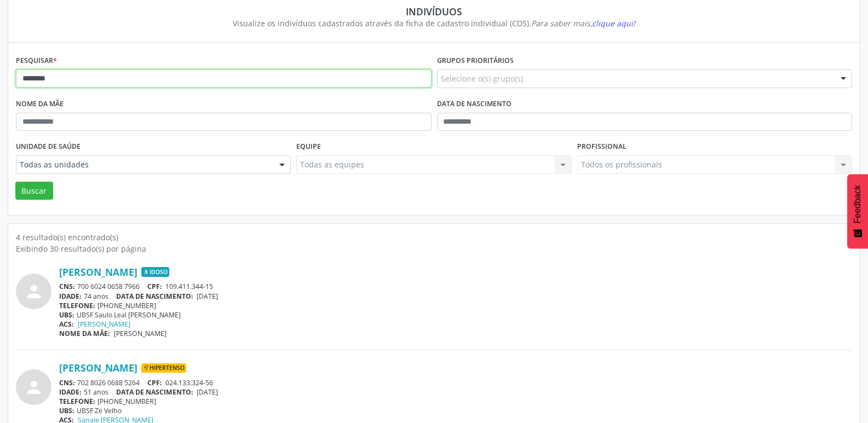 Image resolution: width=868 pixels, height=423 pixels. I want to click on div: 700 6024 0658 7966, so click(455, 286).